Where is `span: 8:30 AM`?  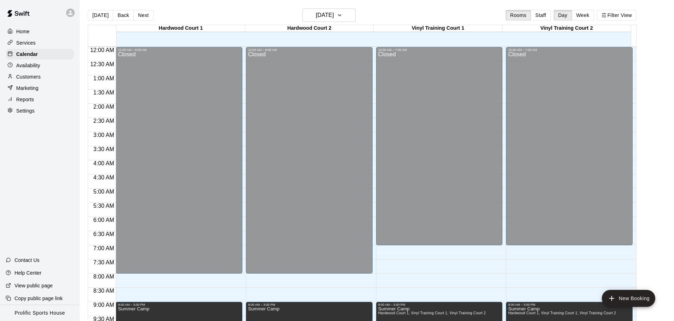
span: 8:30 AM is located at coordinates (104, 290).